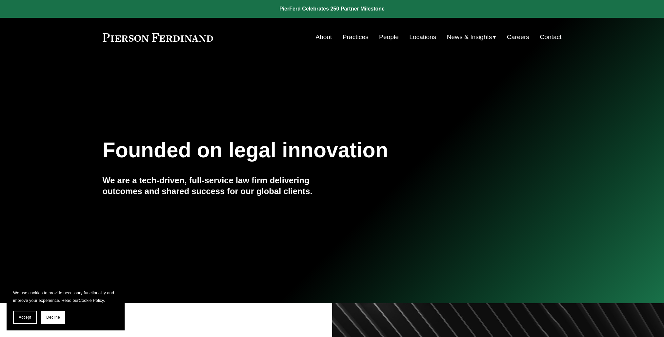  I want to click on a: Contact, so click(551, 37).